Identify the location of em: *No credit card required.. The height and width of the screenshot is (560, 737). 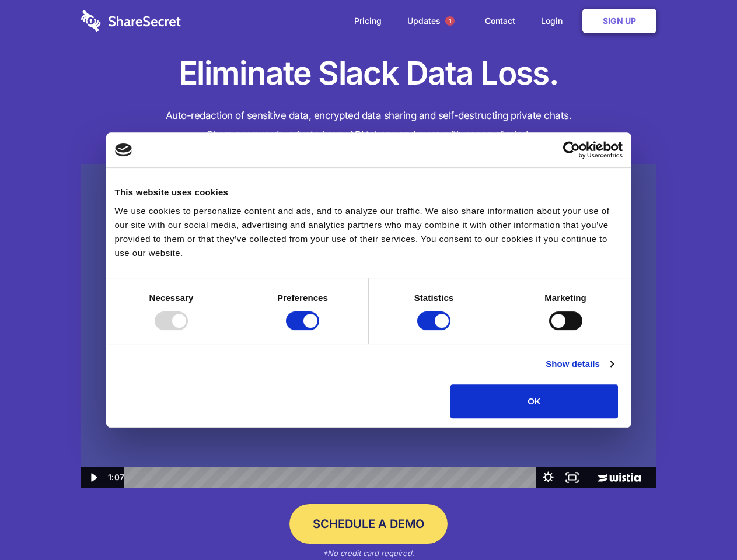
(368, 553).